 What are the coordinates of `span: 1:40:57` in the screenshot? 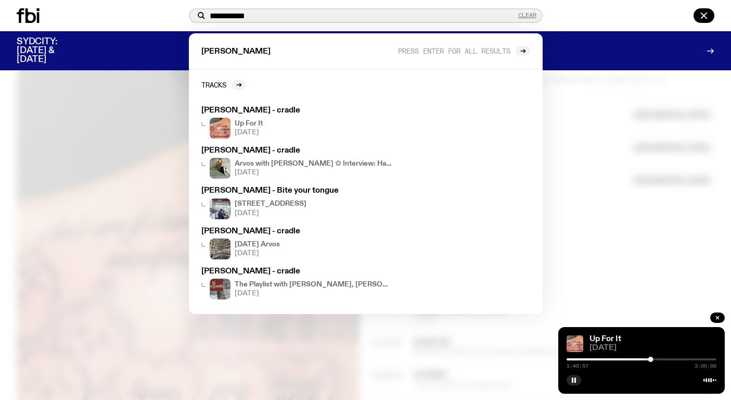 It's located at (578, 366).